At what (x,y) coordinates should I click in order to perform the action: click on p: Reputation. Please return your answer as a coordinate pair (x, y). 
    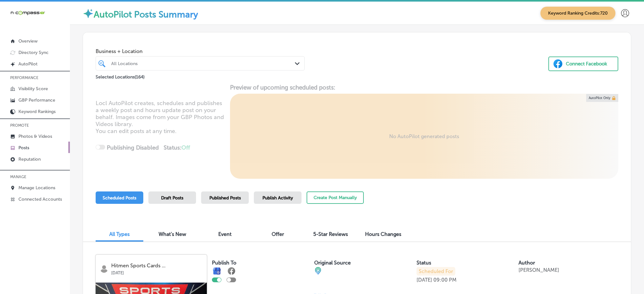
    Looking at the image, I should click on (30, 159).